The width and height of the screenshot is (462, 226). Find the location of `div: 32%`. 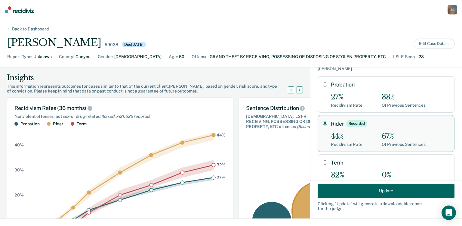

div: 32% is located at coordinates (347, 175).